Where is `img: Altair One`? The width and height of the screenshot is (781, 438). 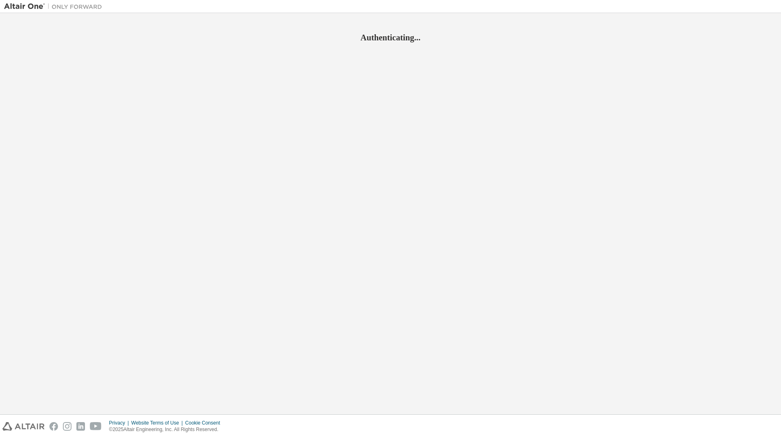
img: Altair One is located at coordinates (55, 7).